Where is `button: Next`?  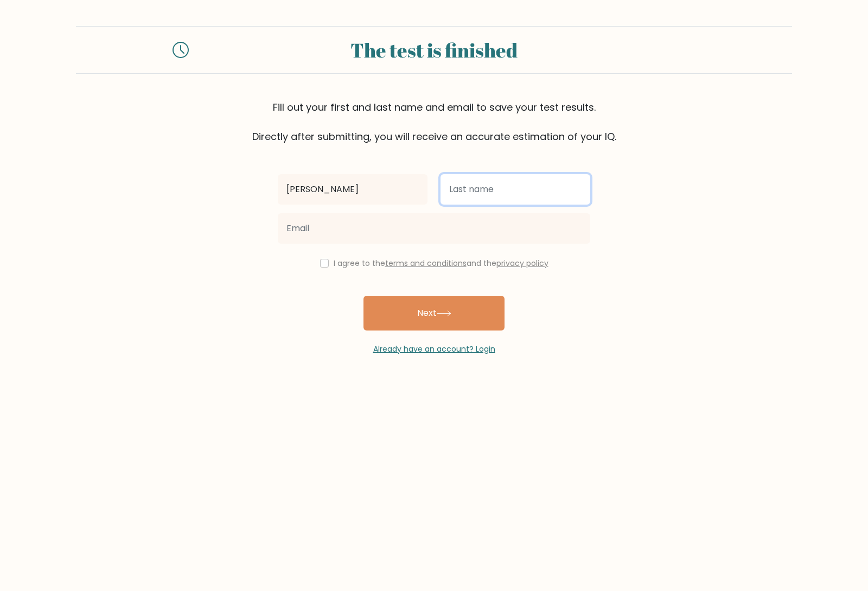
button: Next is located at coordinates (434, 313).